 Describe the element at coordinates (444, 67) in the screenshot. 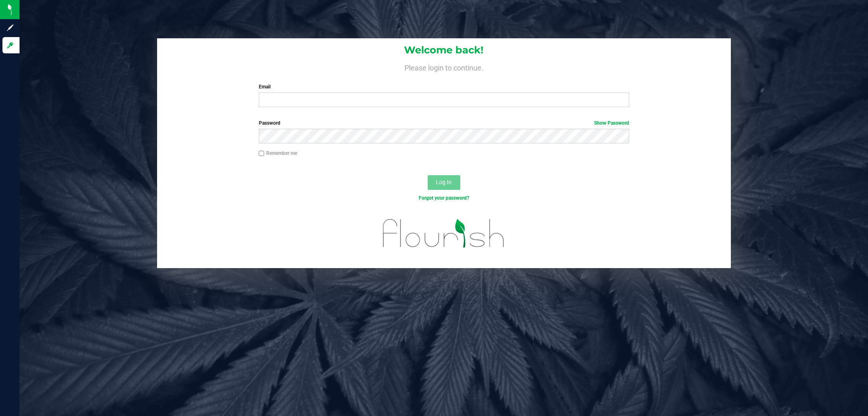

I see `h4: Please login to continue.` at that location.